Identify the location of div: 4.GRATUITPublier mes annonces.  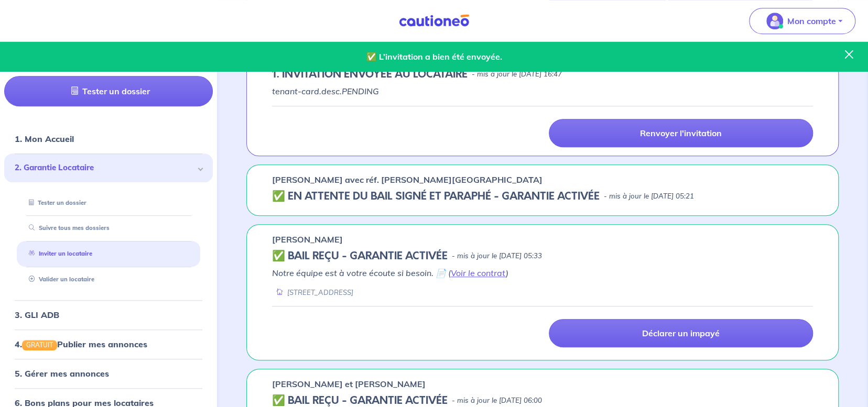
(109, 344).